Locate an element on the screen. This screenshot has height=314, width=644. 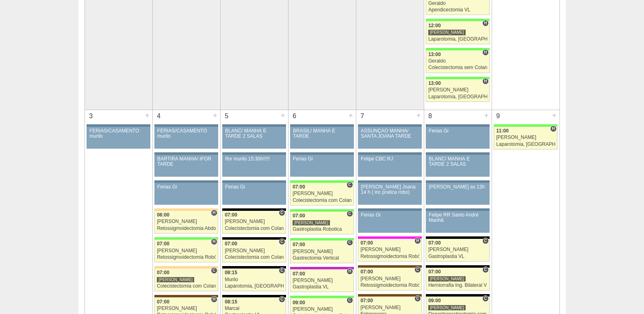
div: Key: Maria Braido is located at coordinates (322, 268).